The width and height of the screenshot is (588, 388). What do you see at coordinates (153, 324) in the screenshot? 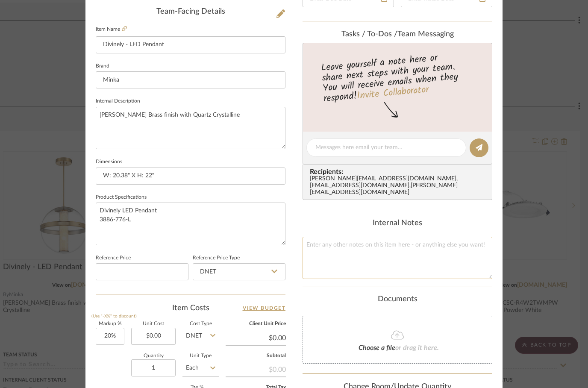
I see `label: Unit Cost` at bounding box center [153, 324].